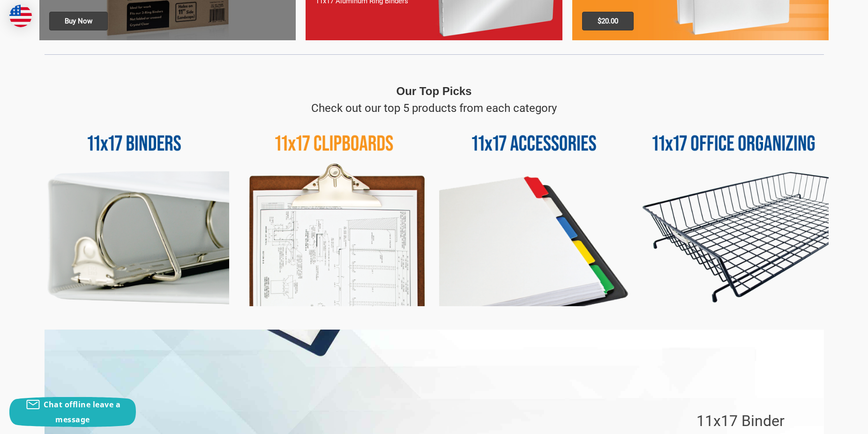  Describe the element at coordinates (21, 16) in the screenshot. I see `img: duty and tax information for United States` at that location.